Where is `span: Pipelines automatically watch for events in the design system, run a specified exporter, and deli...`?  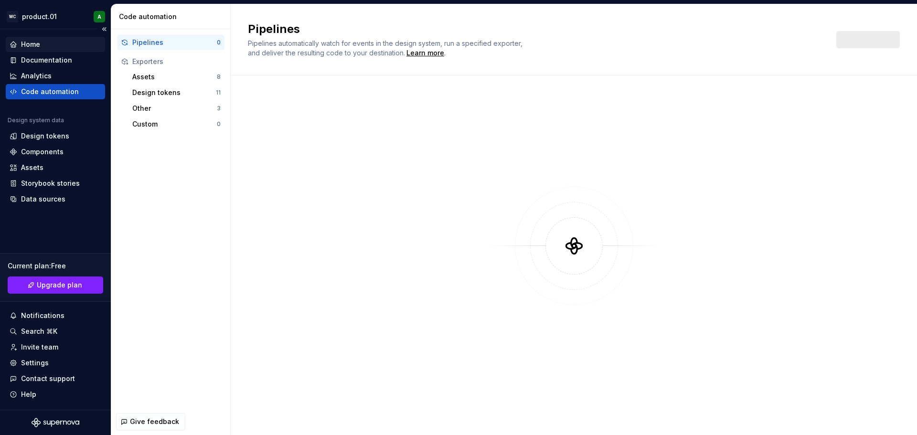 span: Pipelines automatically watch for events in the design system, run a specified exporter, and deli... is located at coordinates (386, 48).